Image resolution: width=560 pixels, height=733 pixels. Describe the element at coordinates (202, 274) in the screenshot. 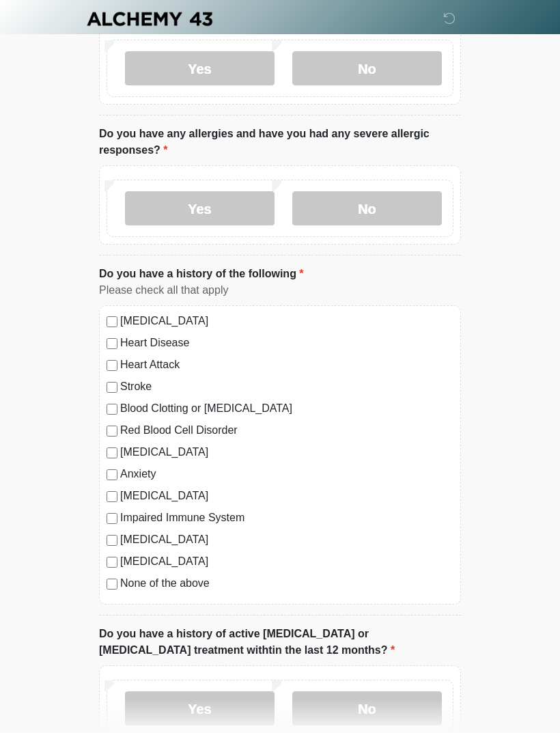

I see `label: Do you have a history of the following` at that location.